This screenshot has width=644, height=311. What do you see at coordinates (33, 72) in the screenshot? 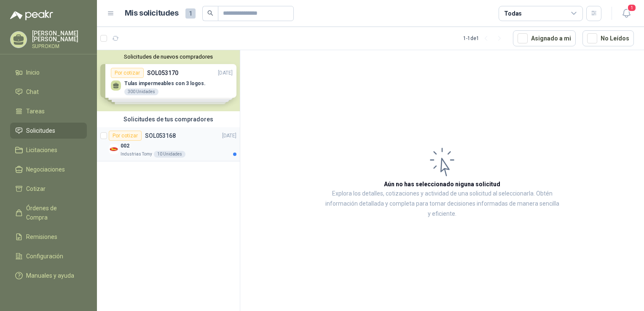
I see `span: Inicio` at bounding box center [33, 72].